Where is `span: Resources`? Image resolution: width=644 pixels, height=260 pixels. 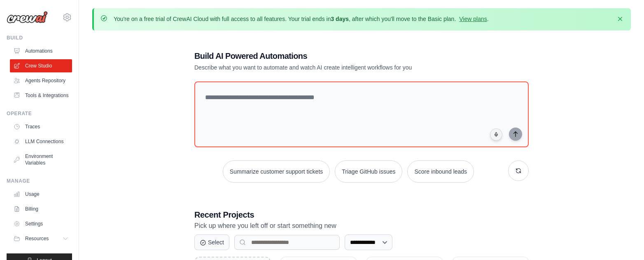 span: Resources is located at coordinates (37, 239).